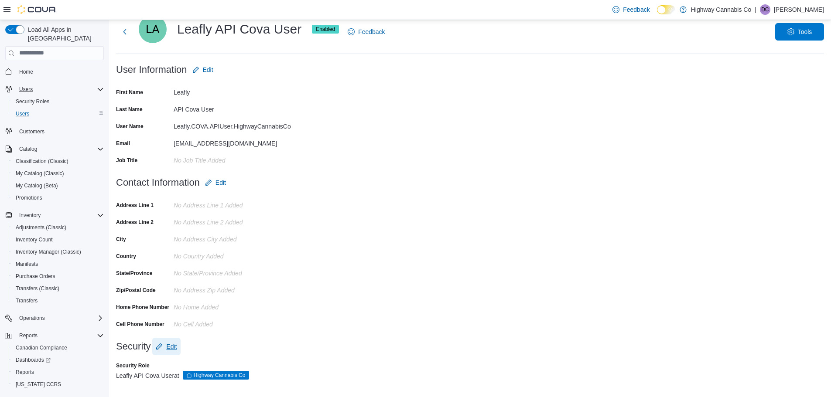 The image size is (831, 397). Describe the element at coordinates (60, 131) in the screenshot. I see `span: Customers` at that location.